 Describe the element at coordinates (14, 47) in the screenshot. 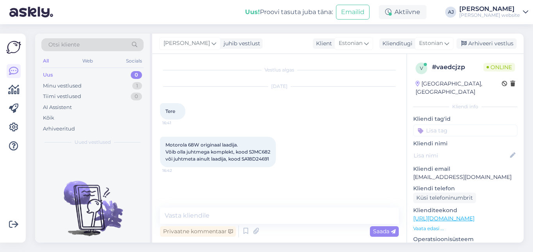

I see `img: Askly Logo` at that location.